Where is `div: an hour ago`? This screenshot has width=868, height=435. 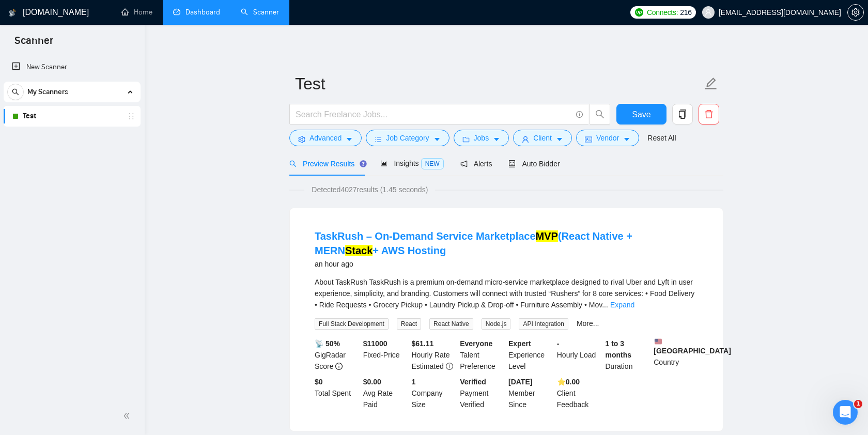
div: an hour ago is located at coordinates (506, 264).